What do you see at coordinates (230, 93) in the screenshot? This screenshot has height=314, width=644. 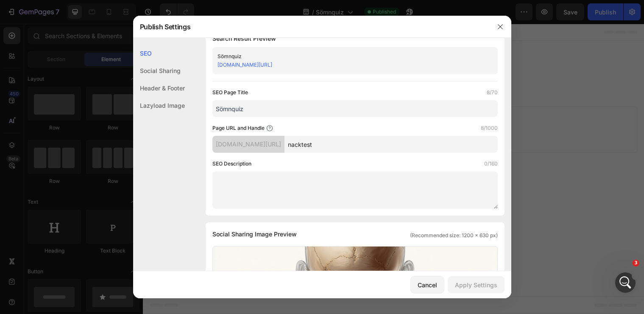 I see `label: SEO Page Title` at bounding box center [230, 93].